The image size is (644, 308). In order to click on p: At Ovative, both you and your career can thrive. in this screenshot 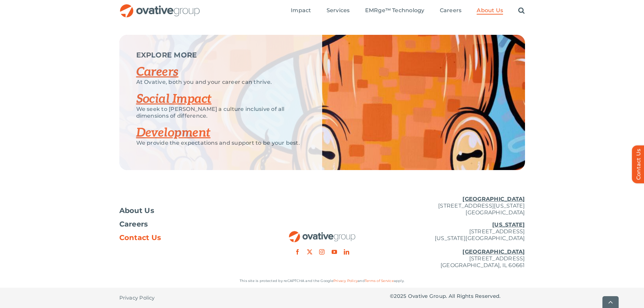, I will do `click(221, 82)`.